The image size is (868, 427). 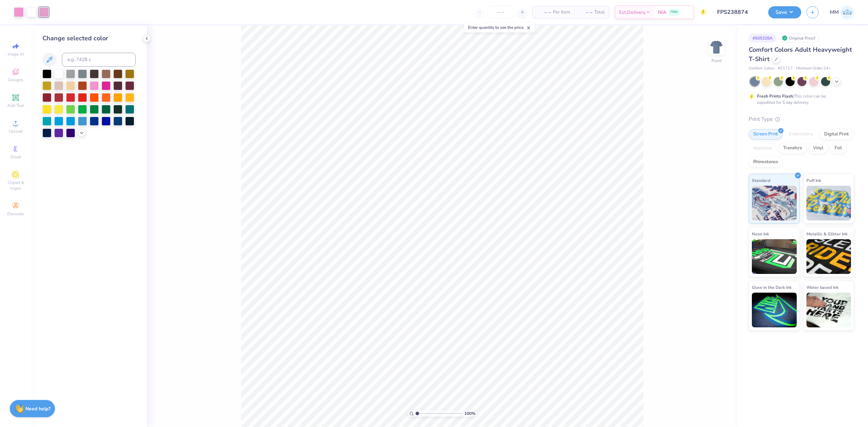 I want to click on span: FREE, so click(x=674, y=12).